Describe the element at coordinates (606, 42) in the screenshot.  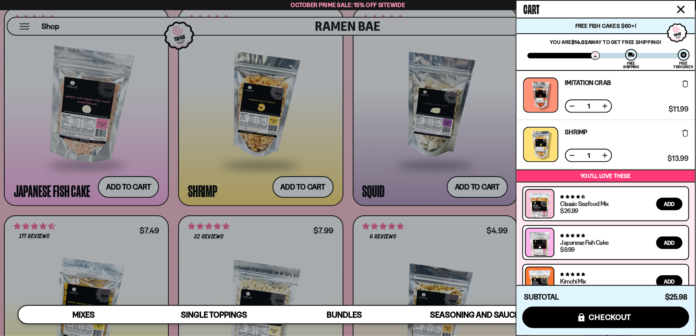
I see `p: You are away to get Free Shipping!` at that location.